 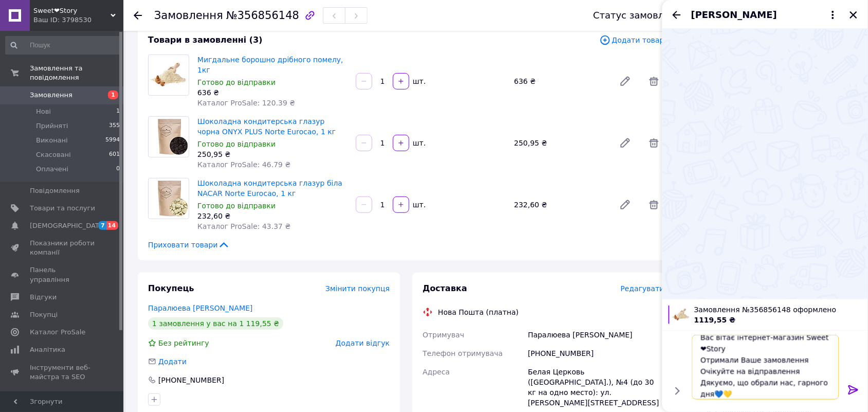 I want to click on span: Замовлення та повідомлення, so click(x=77, y=73).